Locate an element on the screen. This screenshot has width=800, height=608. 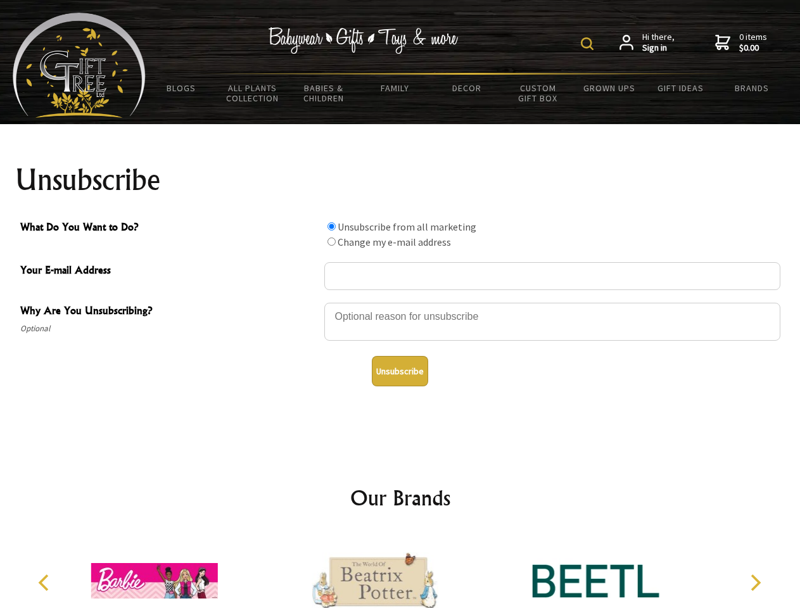
a: Gift Ideas is located at coordinates (680, 88).